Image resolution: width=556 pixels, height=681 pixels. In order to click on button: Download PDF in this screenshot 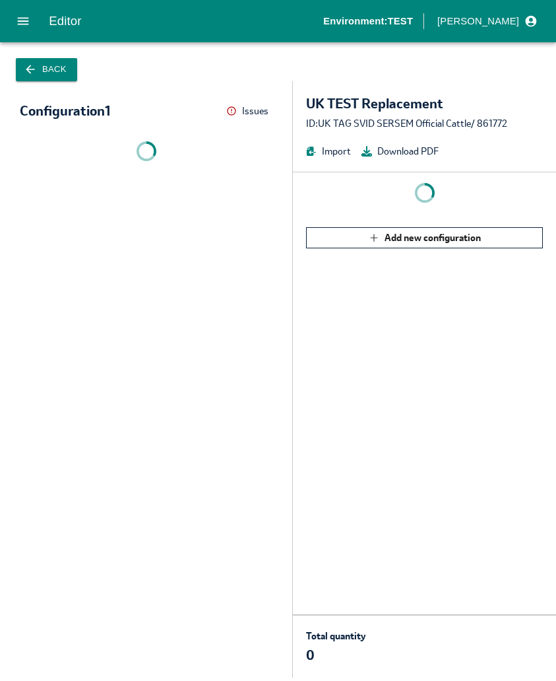, I will do `click(400, 151)`.